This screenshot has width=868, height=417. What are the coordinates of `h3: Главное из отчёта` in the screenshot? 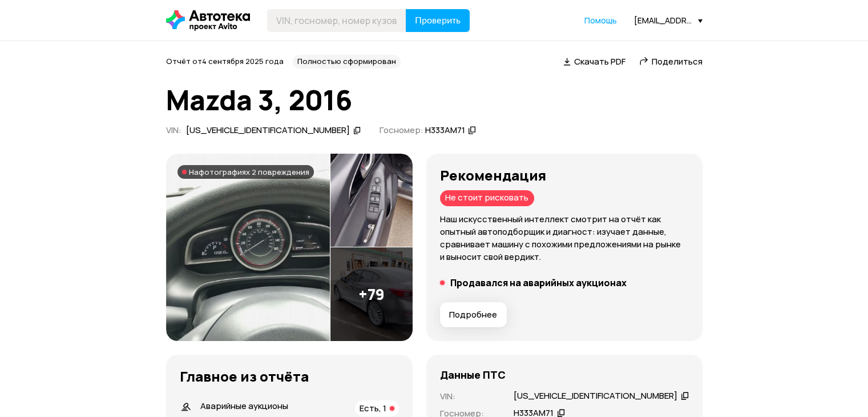 It's located at (290, 376).